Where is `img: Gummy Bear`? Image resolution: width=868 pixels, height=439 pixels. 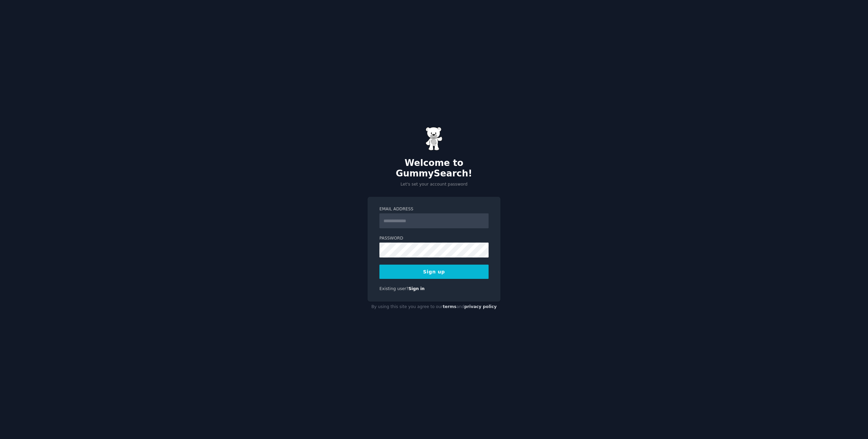
img: Gummy Bear is located at coordinates (434, 138).